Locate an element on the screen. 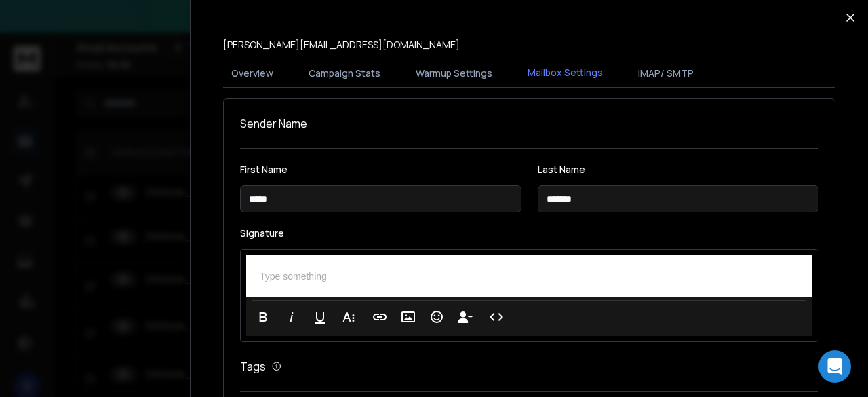 The width and height of the screenshot is (868, 397). h1: Sender Name is located at coordinates (529, 123).